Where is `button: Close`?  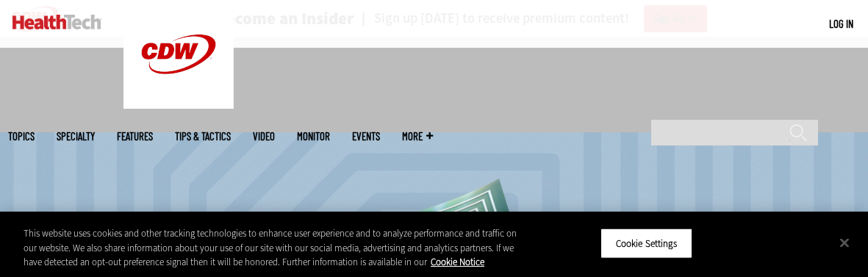
button: Close is located at coordinates (845, 242).